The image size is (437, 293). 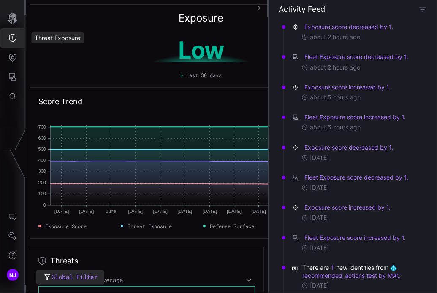 I want to click on button: 1, so click(x=332, y=268).